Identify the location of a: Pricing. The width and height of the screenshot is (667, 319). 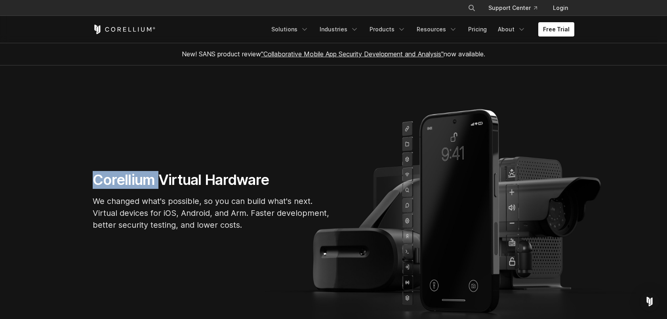
(477, 29).